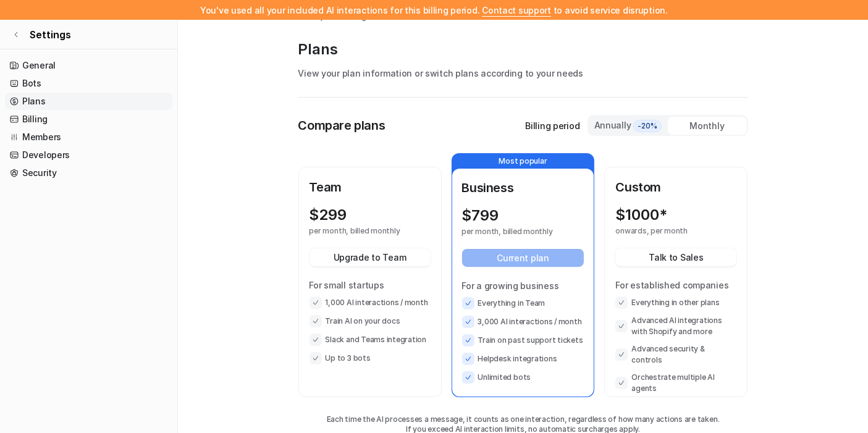 This screenshot has height=433, width=868. What do you see at coordinates (524, 258) in the screenshot?
I see `button: Current plan` at bounding box center [524, 258].